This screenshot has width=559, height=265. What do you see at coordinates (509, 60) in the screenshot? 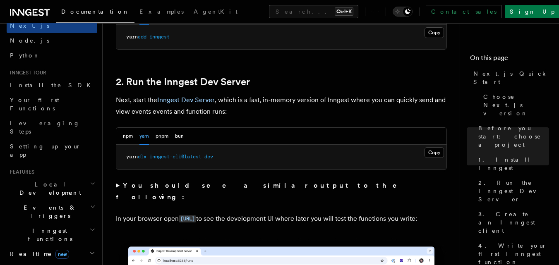
I see `h4: On this page` at bounding box center [509, 60].